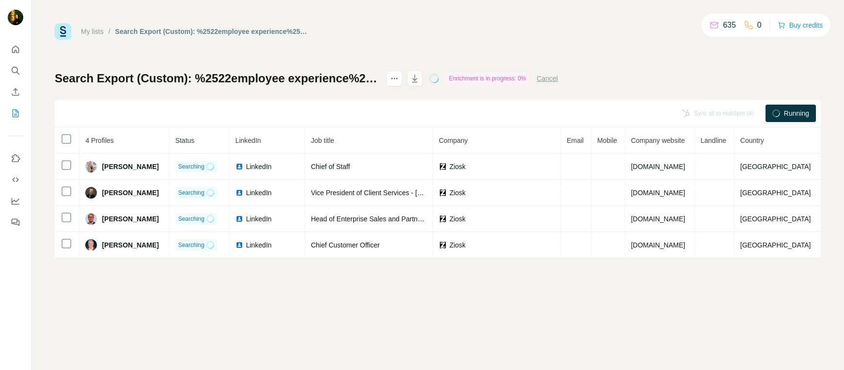 The width and height of the screenshot is (844, 370). What do you see at coordinates (453, 140) in the screenshot?
I see `span: Company` at bounding box center [453, 140].